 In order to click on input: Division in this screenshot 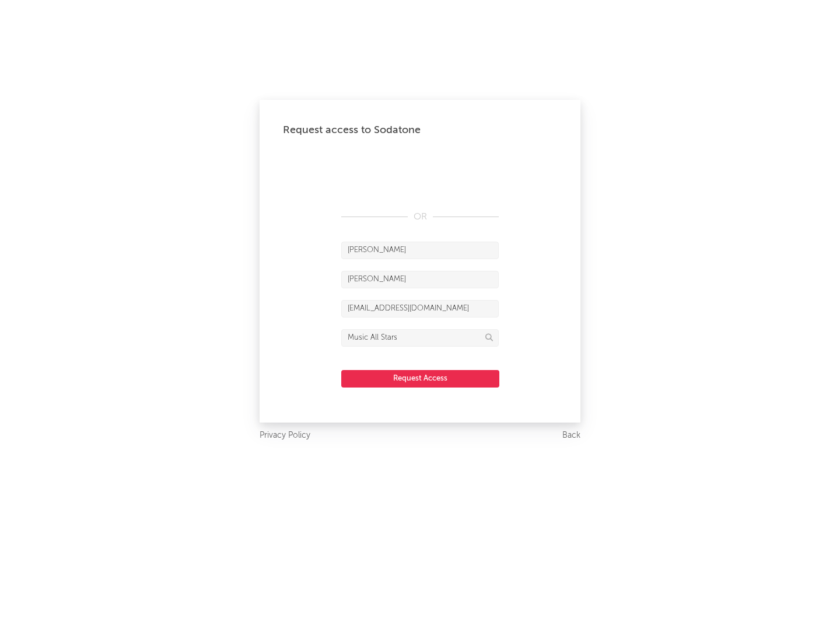, I will do `click(420, 338)`.